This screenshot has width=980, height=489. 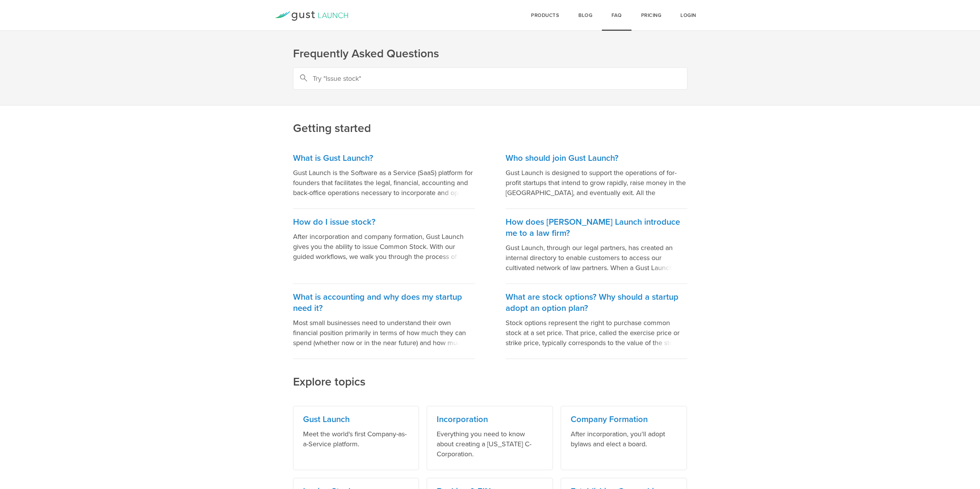 What do you see at coordinates (490, 54) in the screenshot?
I see `h1: Frequently Asked Questions` at bounding box center [490, 54].